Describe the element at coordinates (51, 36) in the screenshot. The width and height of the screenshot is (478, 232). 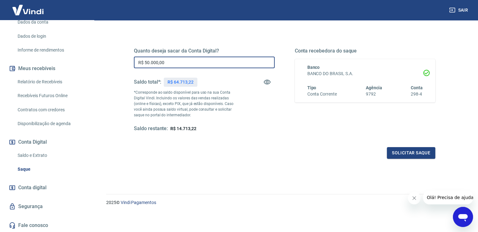
I see `a: Dados de login` at that location.